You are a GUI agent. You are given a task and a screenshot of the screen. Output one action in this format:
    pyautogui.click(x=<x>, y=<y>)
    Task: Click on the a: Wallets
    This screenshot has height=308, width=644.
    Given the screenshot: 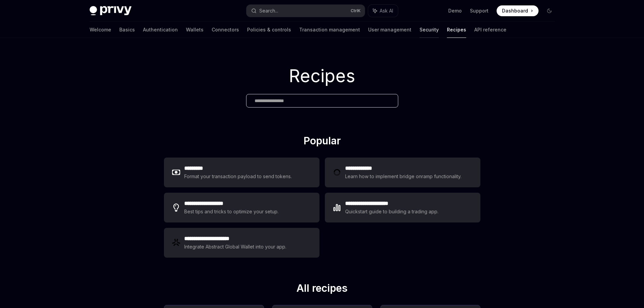 What is the action you would take?
    pyautogui.click(x=194, y=30)
    